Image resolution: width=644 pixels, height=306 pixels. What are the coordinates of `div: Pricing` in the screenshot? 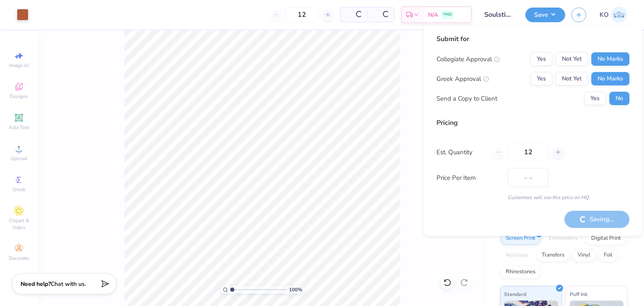 It's located at (533, 123).